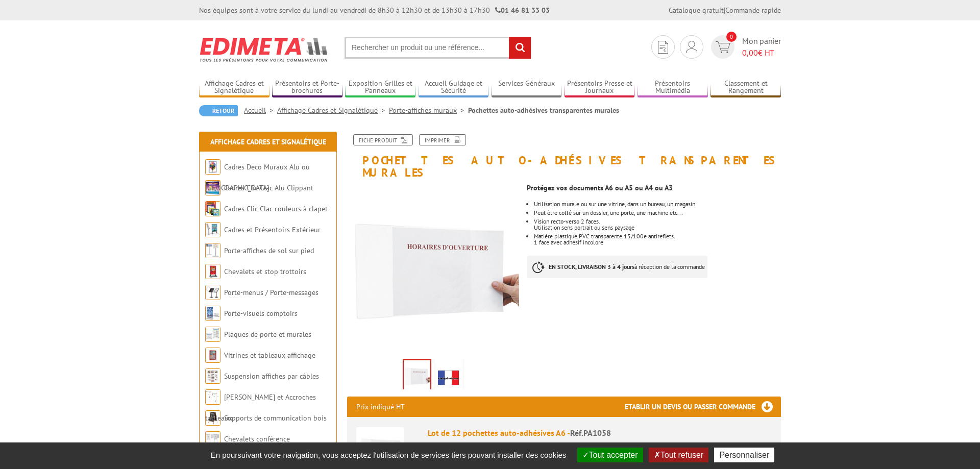 This screenshot has height=469, width=980. Describe the element at coordinates (703, 406) in the screenshot. I see `h3: Etablir un devis ou passer commande` at that location.